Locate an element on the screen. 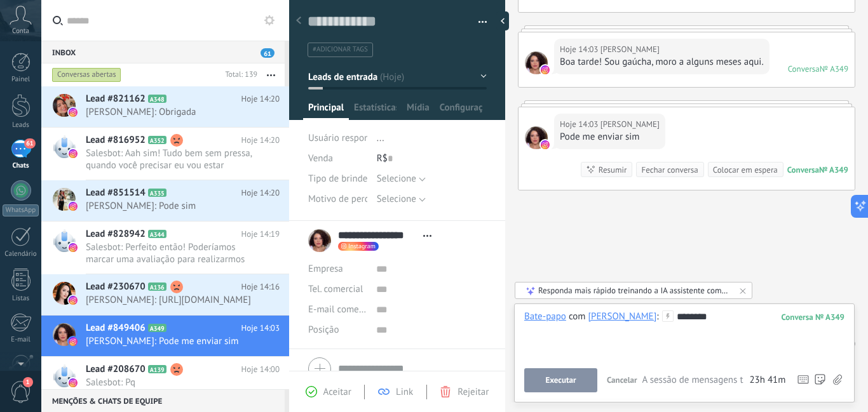 Image resolution: width=868 pixels, height=412 pixels. span: Lead #851514 is located at coordinates (115, 193).